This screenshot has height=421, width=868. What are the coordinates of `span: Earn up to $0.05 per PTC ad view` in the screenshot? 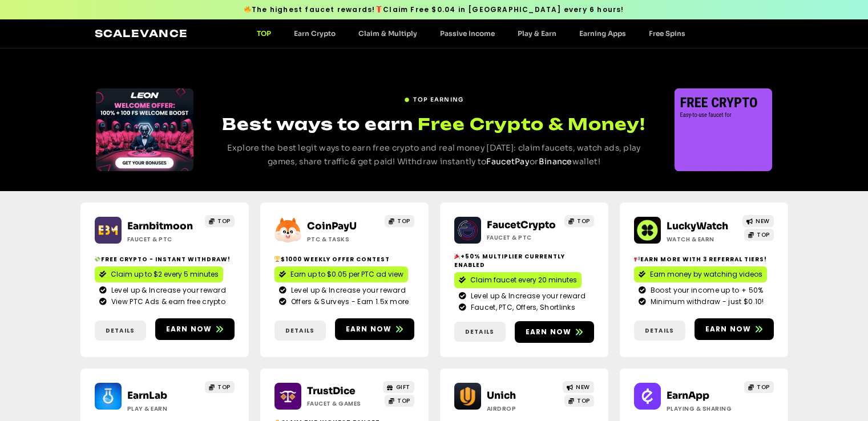 It's located at (347, 275).